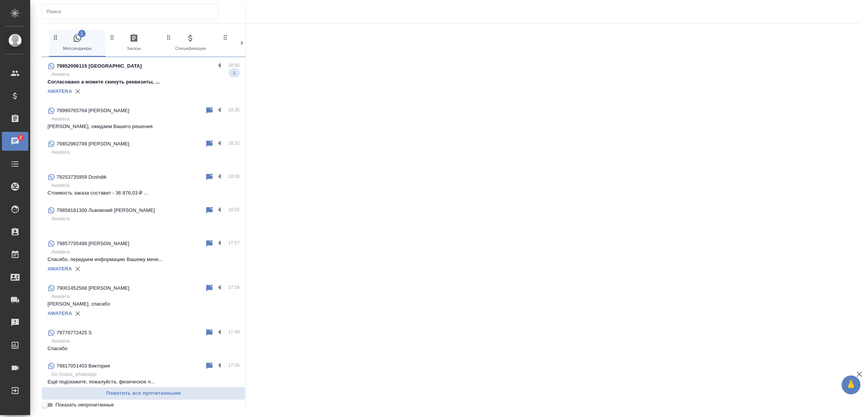 The image size is (868, 417). Describe the element at coordinates (20, 137) in the screenshot. I see `span: 2` at that location.